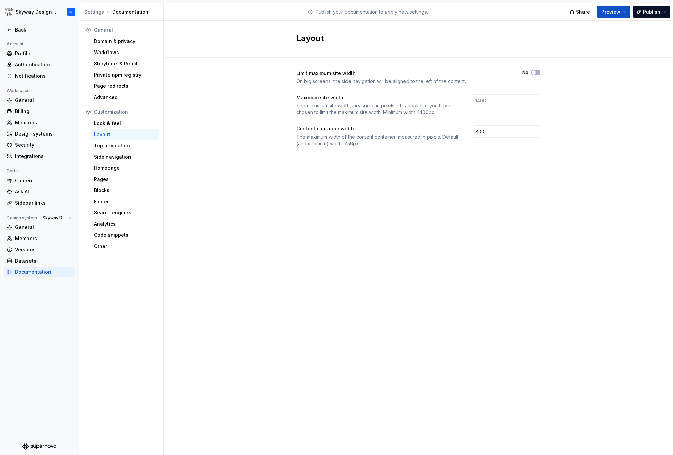  I want to click on svg: Supernova Logo, so click(39, 446).